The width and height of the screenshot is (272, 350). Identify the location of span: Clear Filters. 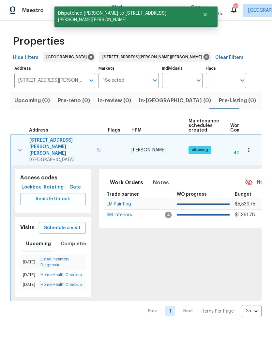
(229, 58).